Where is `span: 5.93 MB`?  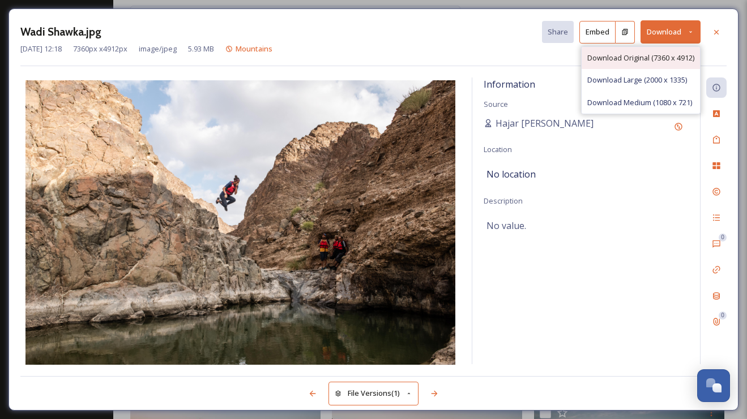
span: 5.93 MB is located at coordinates (201, 49).